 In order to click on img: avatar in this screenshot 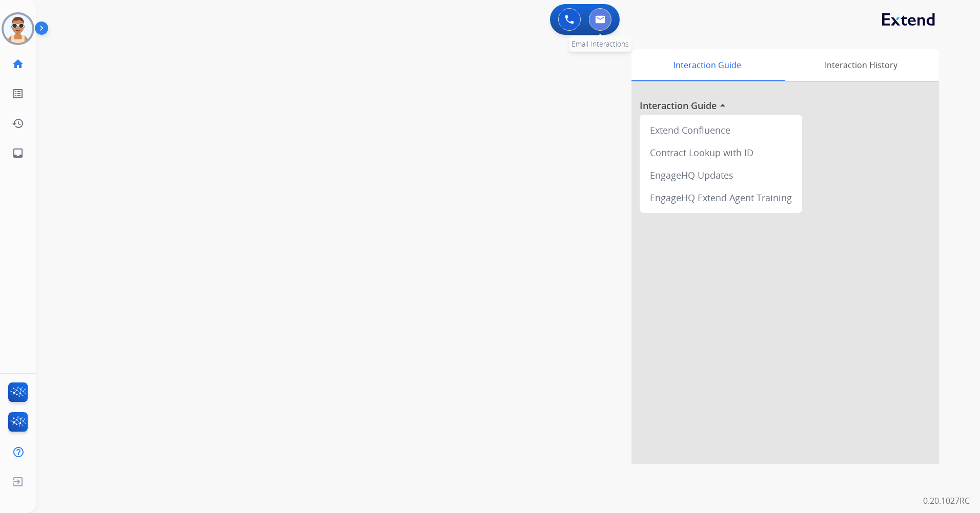, I will do `click(18, 29)`.